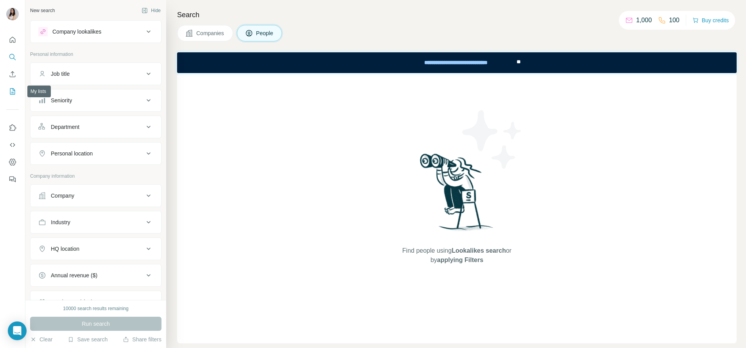 Image resolution: width=746 pixels, height=348 pixels. I want to click on button: Buy credits, so click(711, 20).